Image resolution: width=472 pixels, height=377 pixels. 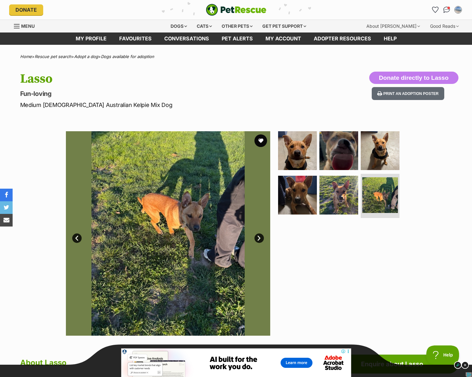 I want to click on button: Print an adoption poster, so click(x=408, y=93).